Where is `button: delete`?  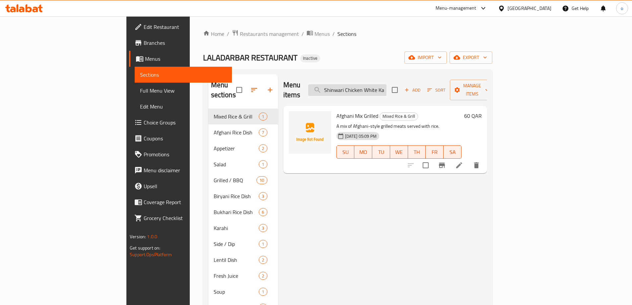
button: delete is located at coordinates (476, 165).